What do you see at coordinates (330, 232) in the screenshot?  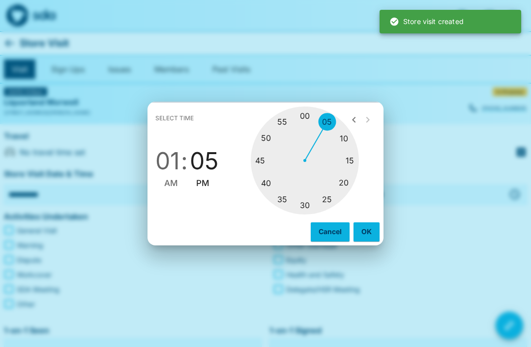 I see `button: Cancel` at bounding box center [330, 232].